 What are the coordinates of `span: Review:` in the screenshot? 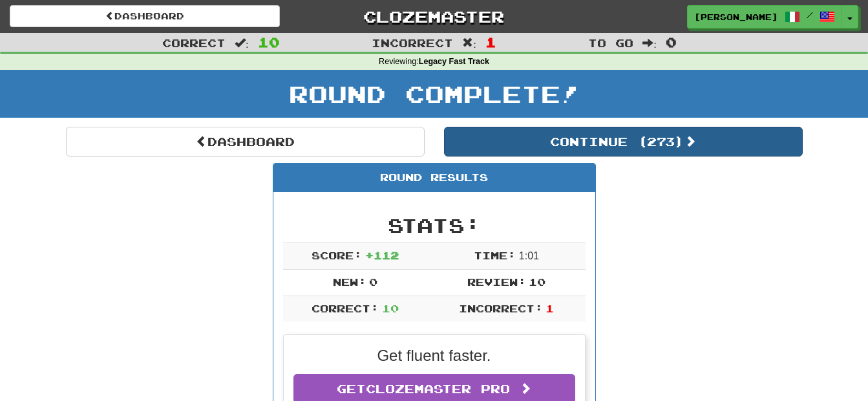 It's located at (496, 282).